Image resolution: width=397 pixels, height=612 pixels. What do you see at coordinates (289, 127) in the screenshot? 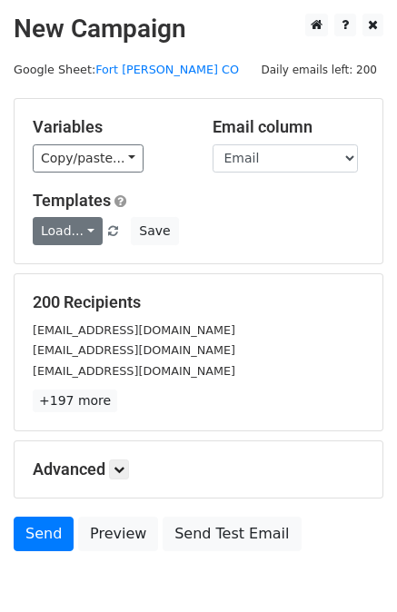
I see `h5: Email column` at bounding box center [289, 127].